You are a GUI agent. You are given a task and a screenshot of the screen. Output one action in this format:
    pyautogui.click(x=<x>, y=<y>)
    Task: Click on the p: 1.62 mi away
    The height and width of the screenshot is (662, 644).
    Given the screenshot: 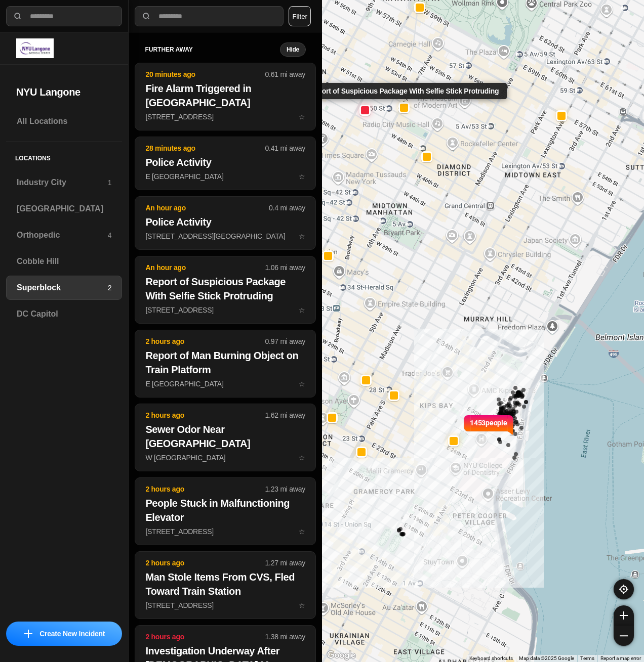 What is the action you would take?
    pyautogui.click(x=285, y=416)
    